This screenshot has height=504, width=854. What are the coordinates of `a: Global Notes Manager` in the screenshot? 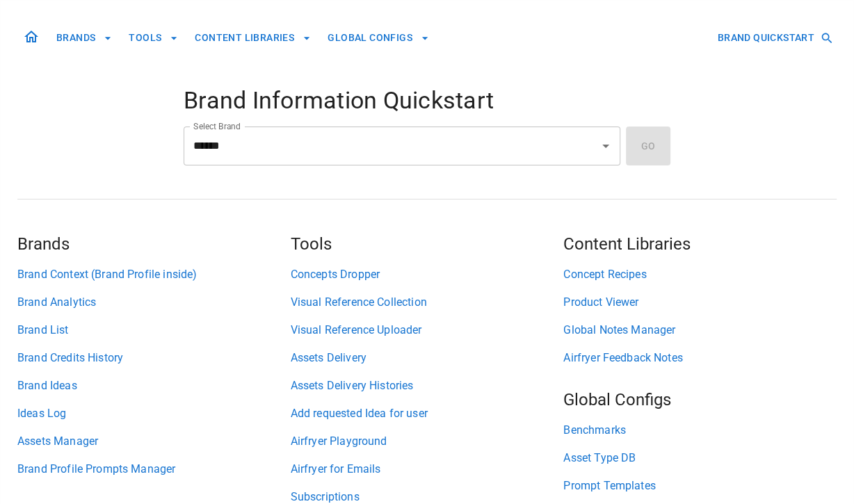 It's located at (700, 330).